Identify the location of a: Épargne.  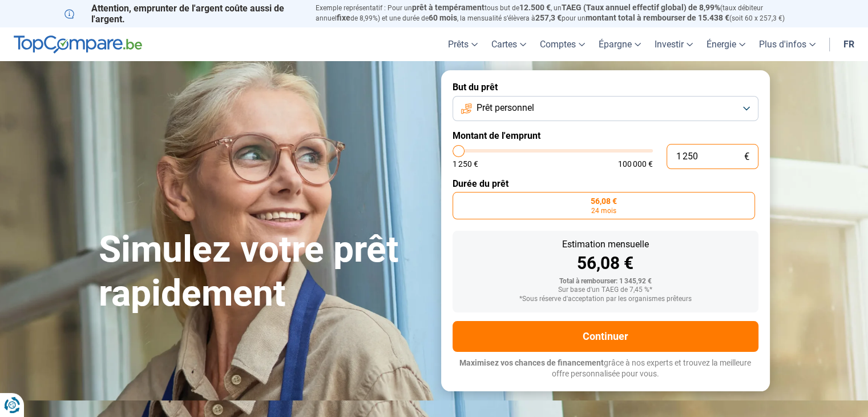
(620, 44).